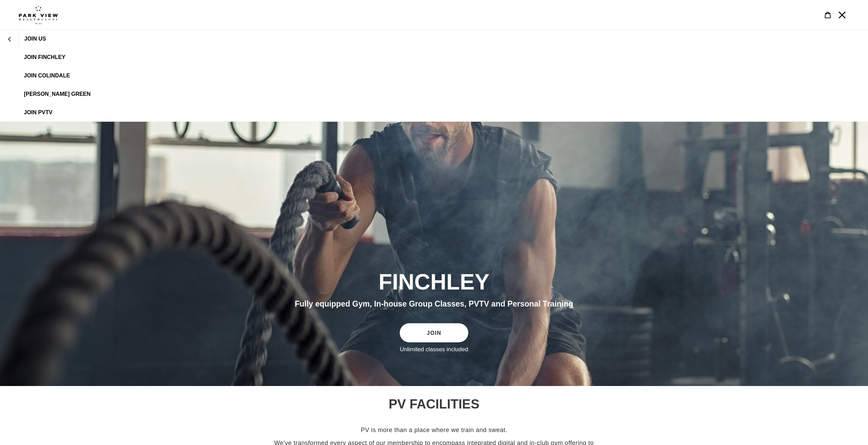 Image resolution: width=868 pixels, height=445 pixels. I want to click on a: JOIN, so click(434, 333).